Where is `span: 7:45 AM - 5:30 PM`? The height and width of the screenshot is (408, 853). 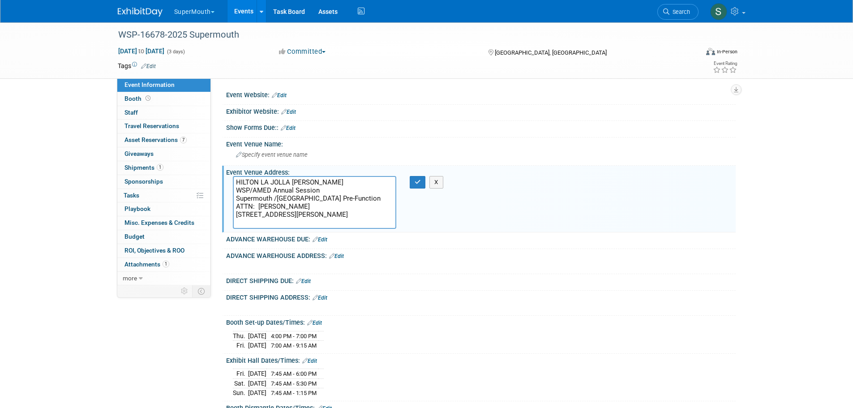 span: 7:45 AM - 5:30 PM is located at coordinates (294, 383).